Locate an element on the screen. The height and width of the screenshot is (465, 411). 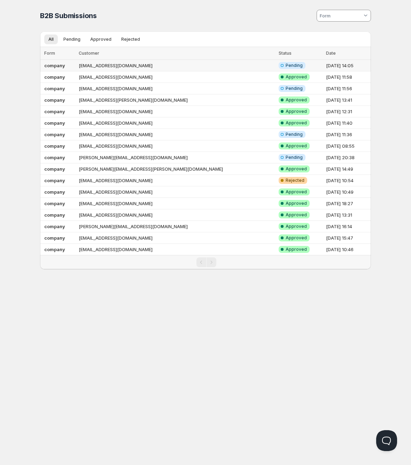
span: Customer is located at coordinates (89, 53).